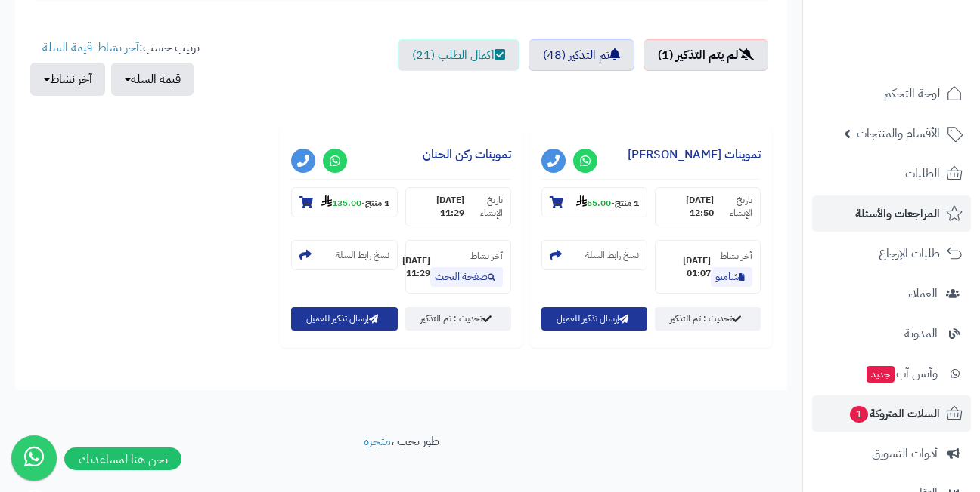 Image resolution: width=980 pixels, height=492 pixels. Describe the element at coordinates (152, 79) in the screenshot. I see `button: قيمة السلة` at that location.